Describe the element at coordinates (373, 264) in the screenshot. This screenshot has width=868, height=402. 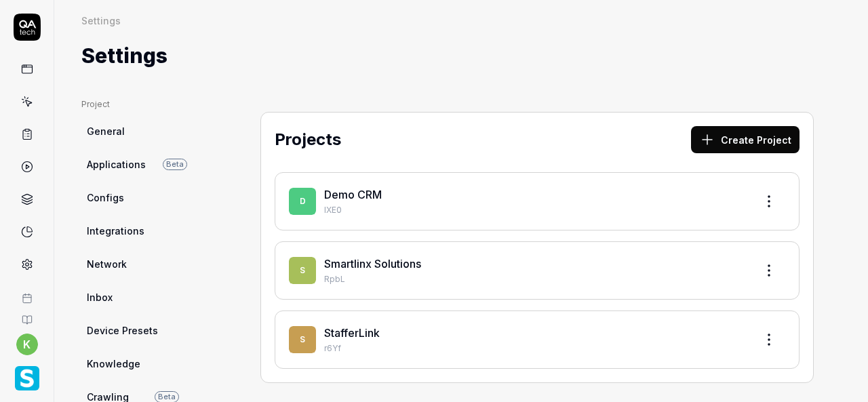
I see `a: Smartlinx Solutions` at that location.